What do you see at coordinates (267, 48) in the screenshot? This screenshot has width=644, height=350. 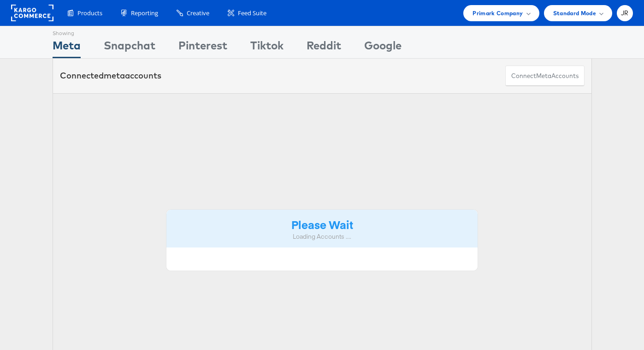 I see `div: Tiktok` at bounding box center [267, 48].